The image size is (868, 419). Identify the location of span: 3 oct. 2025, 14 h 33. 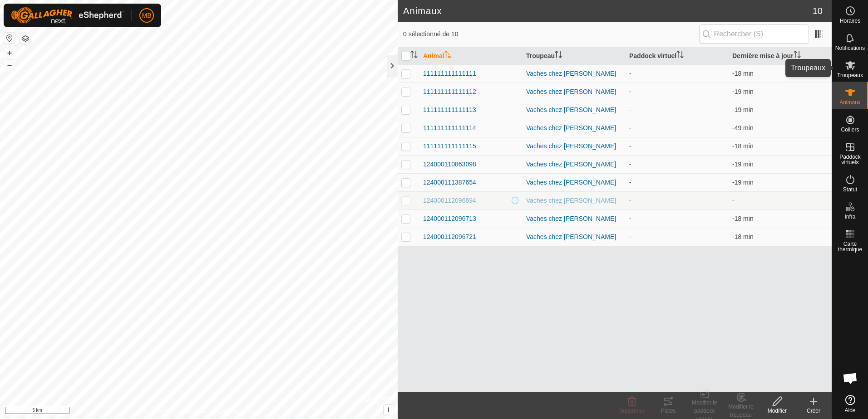
(743, 128).